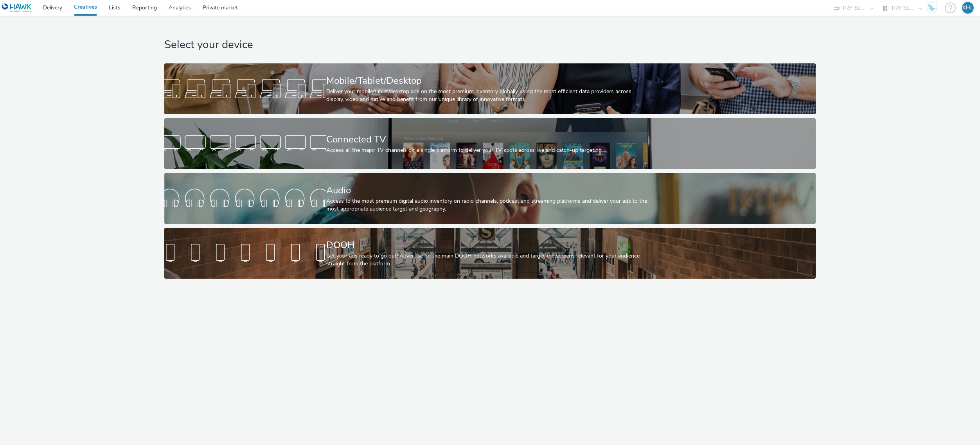 This screenshot has height=445, width=980. I want to click on a: Mobile/Tablet/DesktopDeliver your mobile/tablet/desktop ads on the most premium inventory globall..., so click(490, 88).